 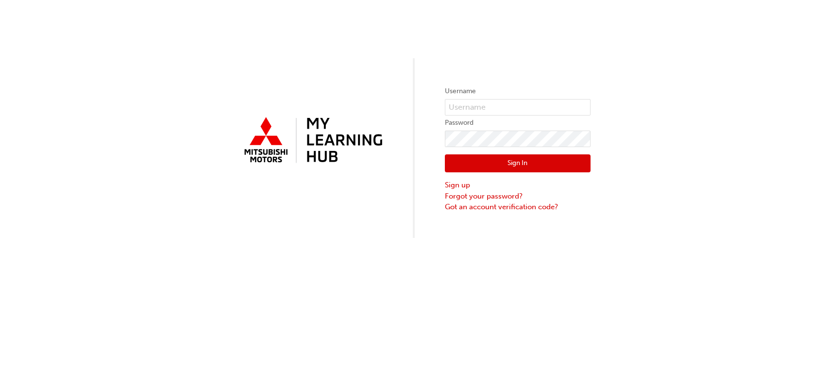 What do you see at coordinates (518, 164) in the screenshot?
I see `button: Sign In` at bounding box center [518, 164].